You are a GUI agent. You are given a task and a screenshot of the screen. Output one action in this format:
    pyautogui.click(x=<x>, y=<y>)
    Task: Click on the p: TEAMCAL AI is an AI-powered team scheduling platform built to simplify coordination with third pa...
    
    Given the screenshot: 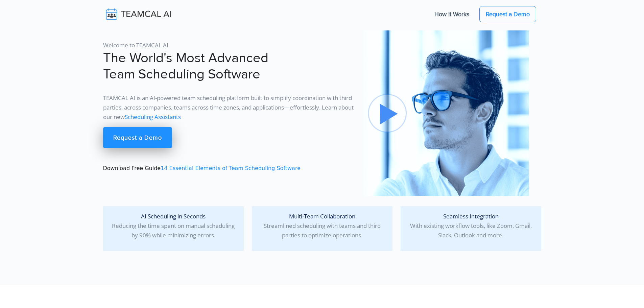 What is the action you would take?
    pyautogui.click(x=229, y=107)
    